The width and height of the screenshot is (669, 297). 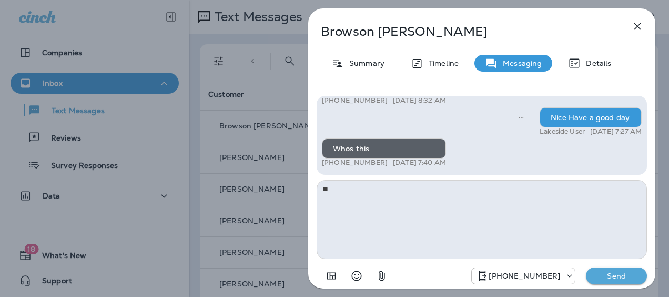 I want to click on button: Select an emoji, so click(x=356, y=275).